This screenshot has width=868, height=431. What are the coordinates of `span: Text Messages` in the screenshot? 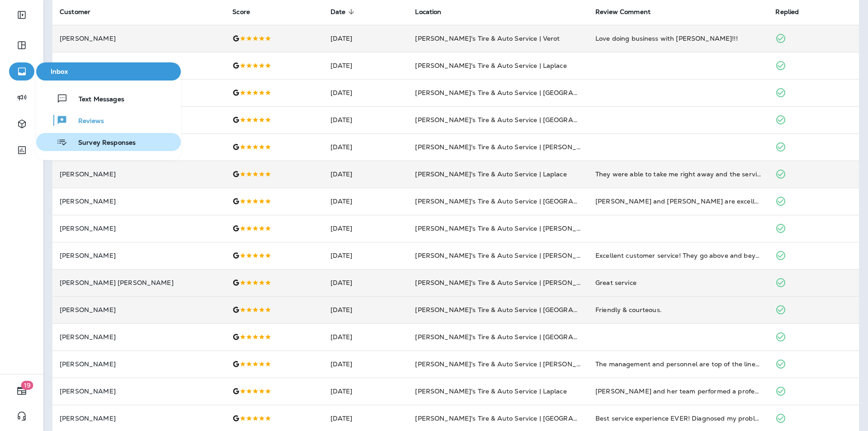 It's located at (96, 100).